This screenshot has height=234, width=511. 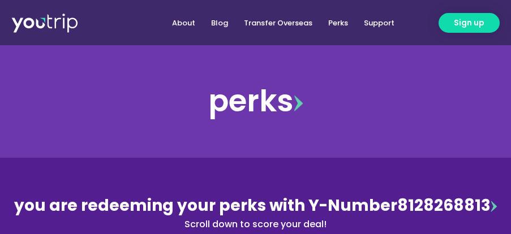 I want to click on nav: Menu, so click(x=256, y=23).